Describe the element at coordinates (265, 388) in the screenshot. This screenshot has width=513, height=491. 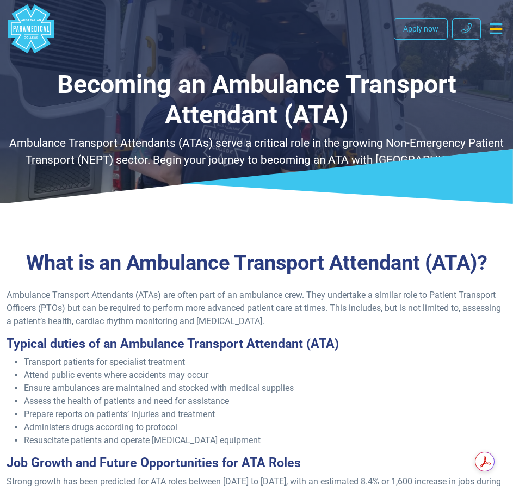
I see `li: Ensure ambulances are maintained and stocked with medical supplies` at that location.